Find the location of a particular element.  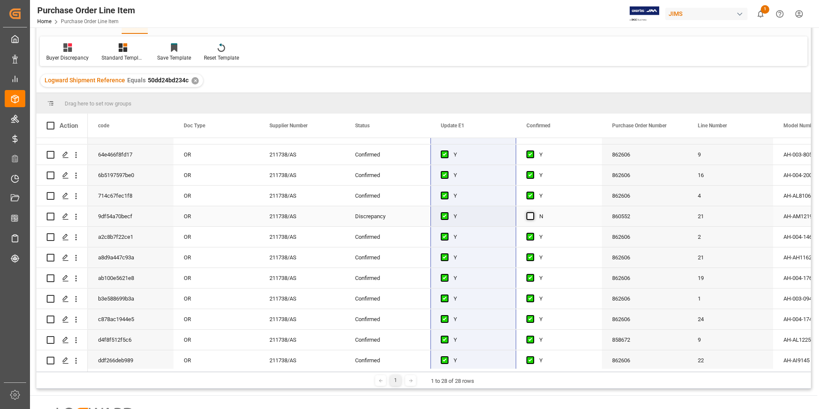

span: Equals is located at coordinates (136, 80).